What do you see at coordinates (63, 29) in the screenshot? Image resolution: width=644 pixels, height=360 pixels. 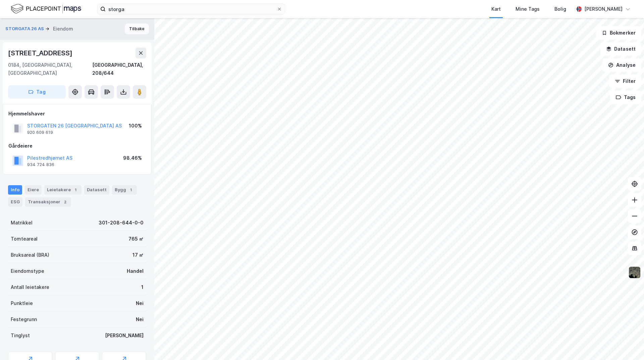 I see `div: Eiendom` at bounding box center [63, 29].